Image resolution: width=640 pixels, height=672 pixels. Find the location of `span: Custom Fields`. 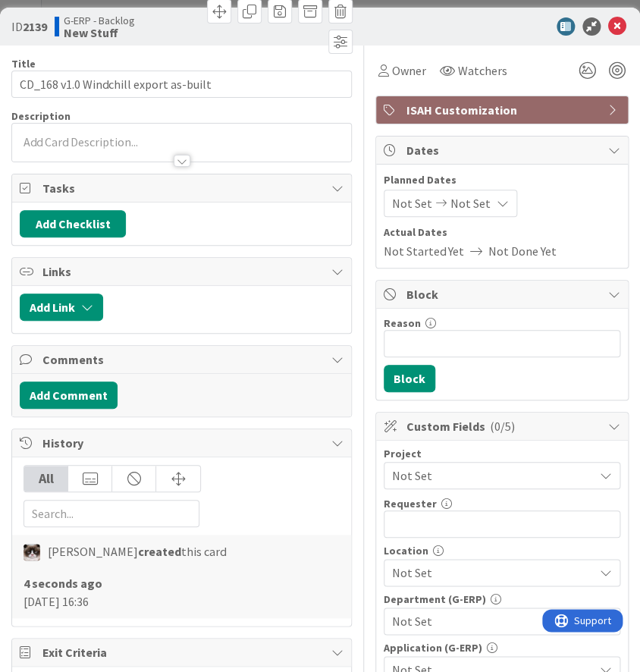

span: Custom Fields is located at coordinates (503, 427).